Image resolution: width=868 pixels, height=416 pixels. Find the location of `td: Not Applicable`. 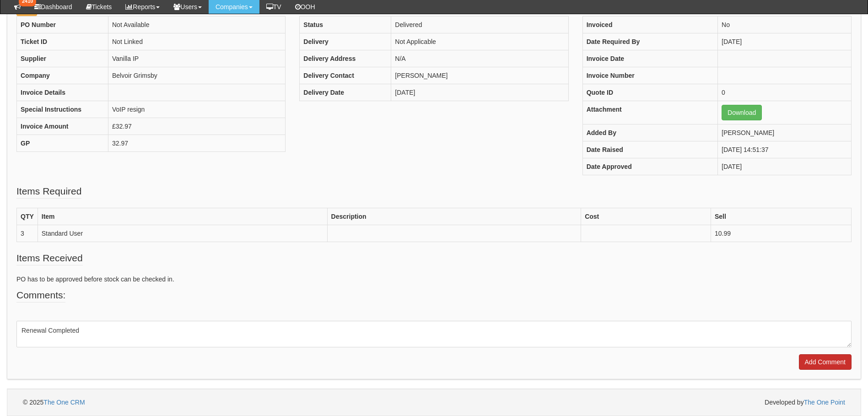

td: Not Applicable is located at coordinates (480, 41).